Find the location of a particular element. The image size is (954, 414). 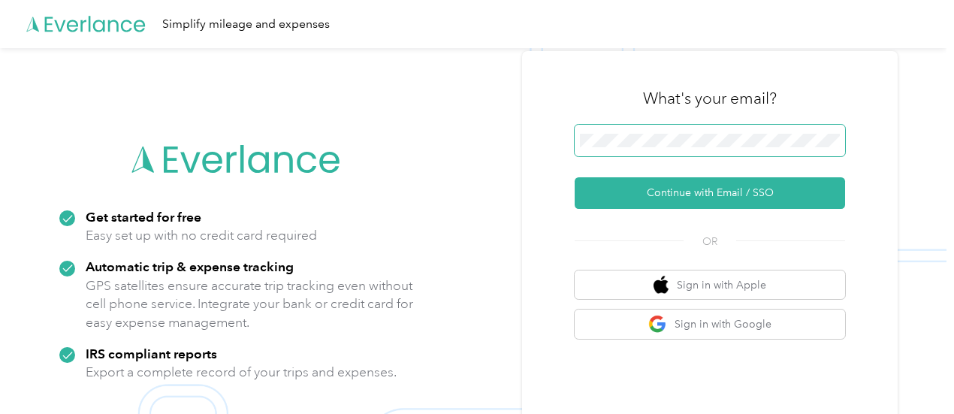

button: Continue with Email / SSO is located at coordinates (710, 193).